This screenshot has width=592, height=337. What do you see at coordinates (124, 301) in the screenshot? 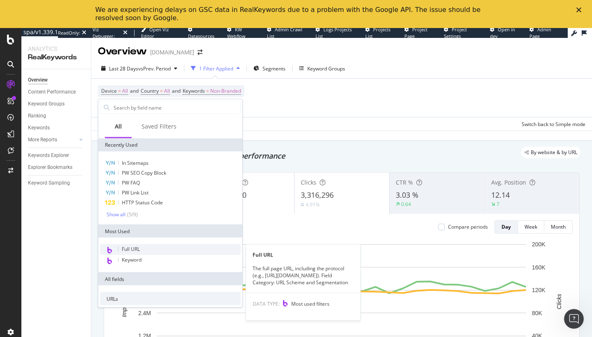
I see `text: Impressions` at bounding box center [124, 301].